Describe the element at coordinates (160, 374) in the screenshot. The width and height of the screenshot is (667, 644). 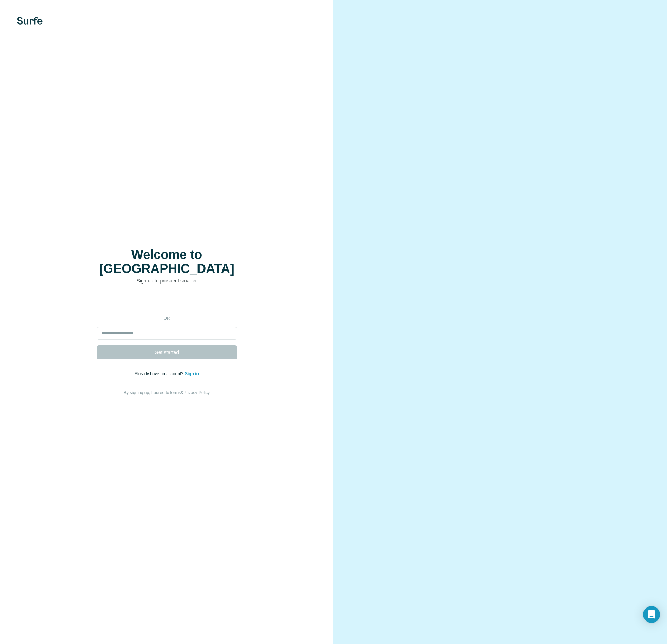
I see `span: Already have an account?` at that location.